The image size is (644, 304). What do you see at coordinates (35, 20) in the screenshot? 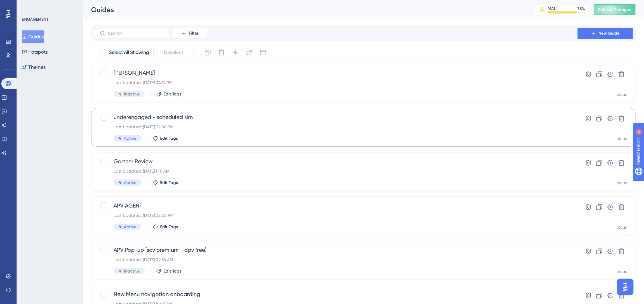
I see `div: ENGAGEMENT` at bounding box center [35, 20].